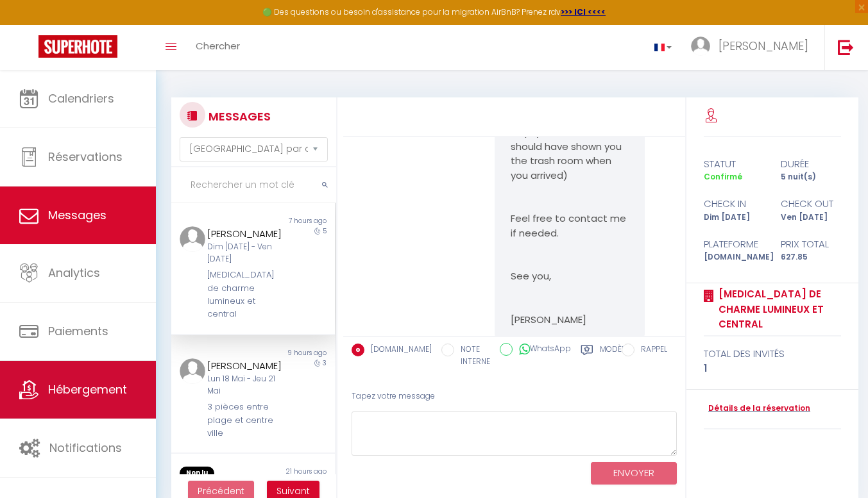  Describe the element at coordinates (723, 177) in the screenshot. I see `span: Confirmé` at that location.